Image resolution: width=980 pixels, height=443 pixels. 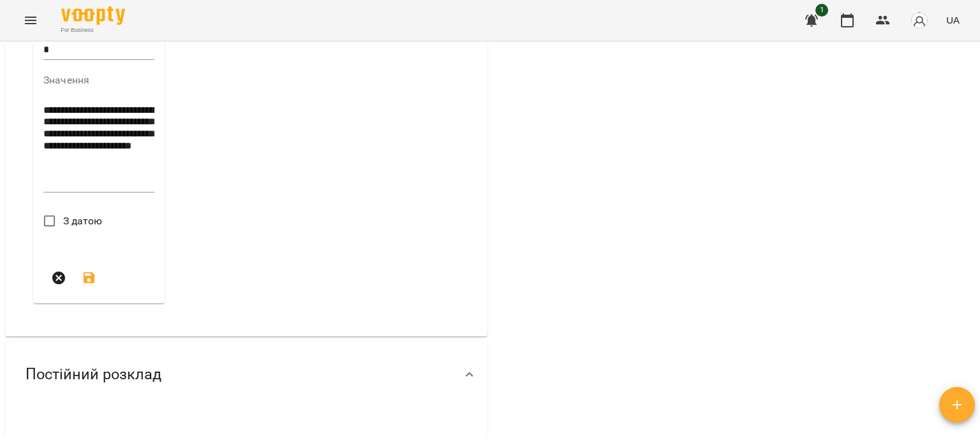 What do you see at coordinates (93, 15) in the screenshot?
I see `img: Voopty Logo` at bounding box center [93, 15].